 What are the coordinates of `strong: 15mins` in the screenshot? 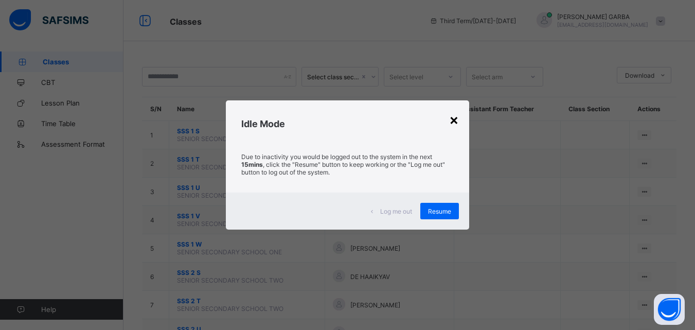 It's located at (252, 164).